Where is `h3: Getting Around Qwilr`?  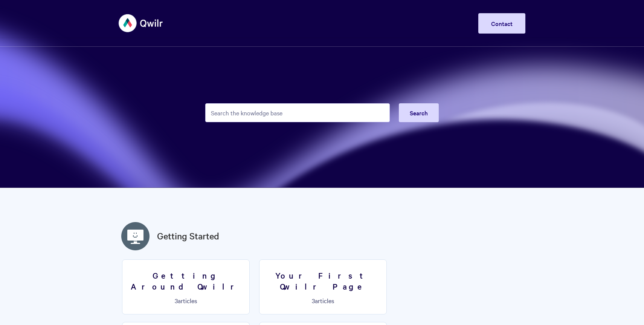 h3: Getting Around Qwilr is located at coordinates (185, 281).